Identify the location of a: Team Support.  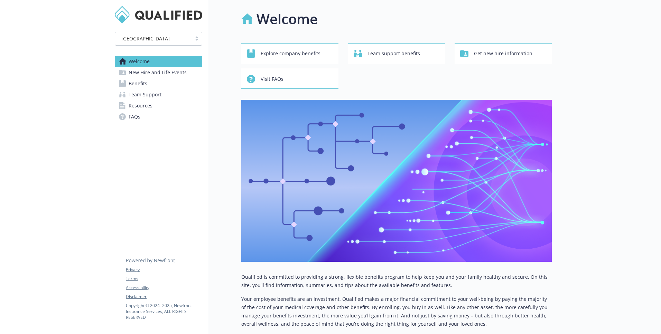
(158, 95).